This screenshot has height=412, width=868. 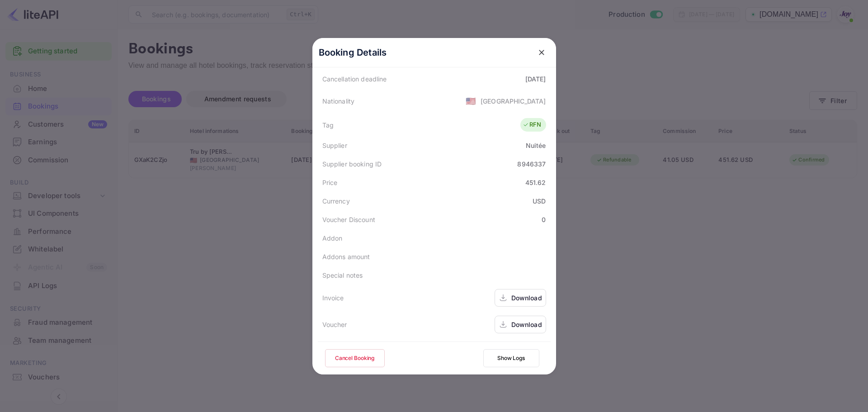 What do you see at coordinates (347, 256) in the screenshot?
I see `div: Addons amount` at bounding box center [347, 256].